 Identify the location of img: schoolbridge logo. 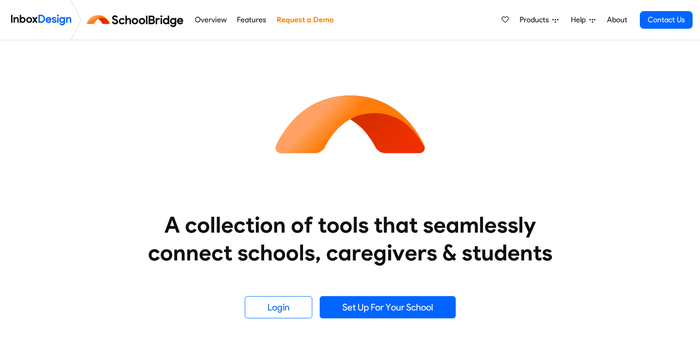
(137, 20).